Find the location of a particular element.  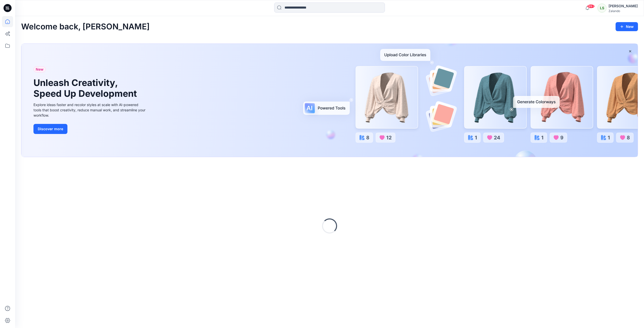

button: Discover more is located at coordinates (50, 129).